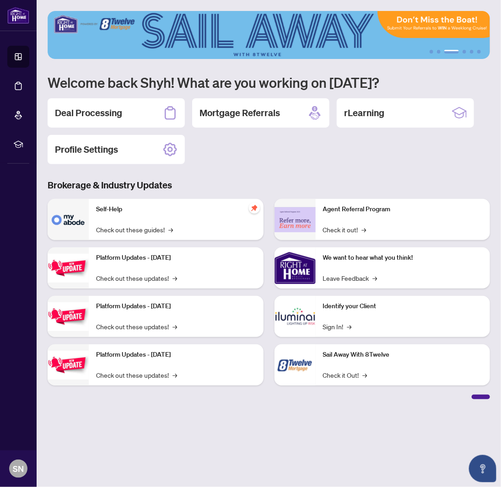 The image size is (501, 487). Describe the element at coordinates (483, 469) in the screenshot. I see `button: Open asap` at that location.